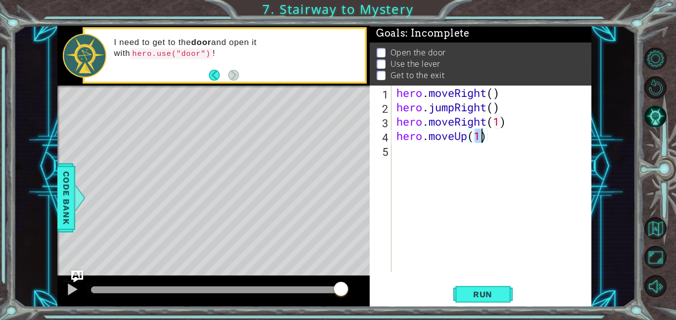 The image size is (676, 320). Describe the element at coordinates (418, 52) in the screenshot. I see `p: Open the door` at that location.